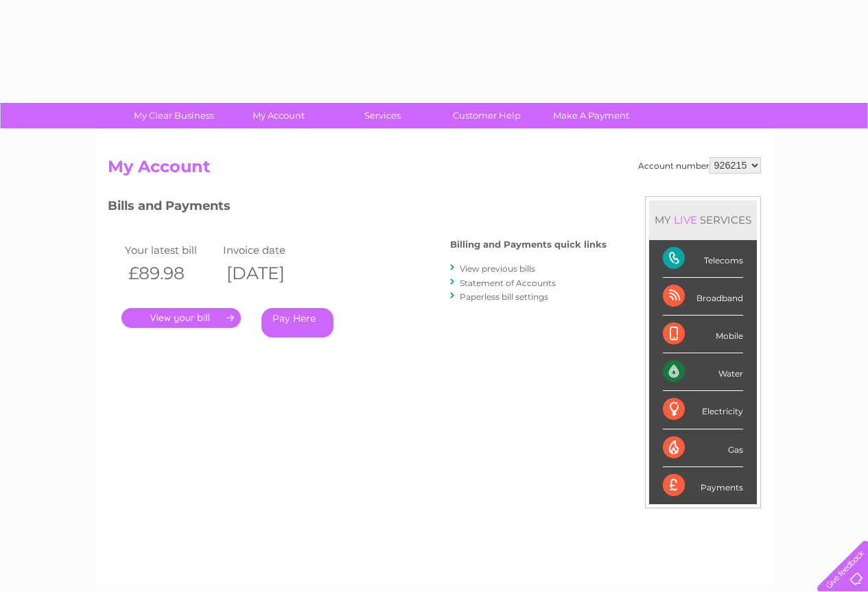 The image size is (868, 592). I want to click on h4: Billing and Payments quick links, so click(528, 244).